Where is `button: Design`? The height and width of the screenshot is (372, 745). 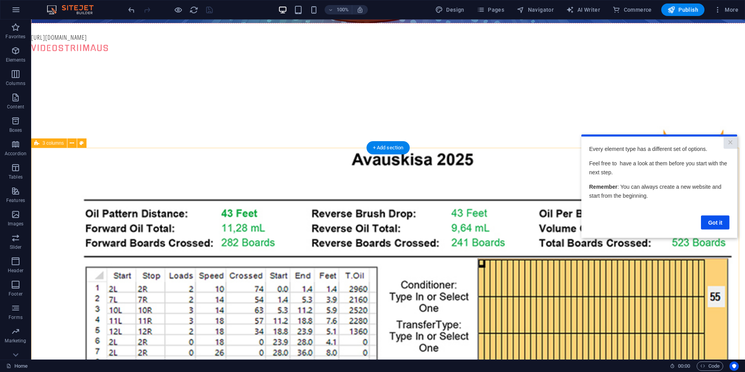 button: Design is located at coordinates (450, 10).